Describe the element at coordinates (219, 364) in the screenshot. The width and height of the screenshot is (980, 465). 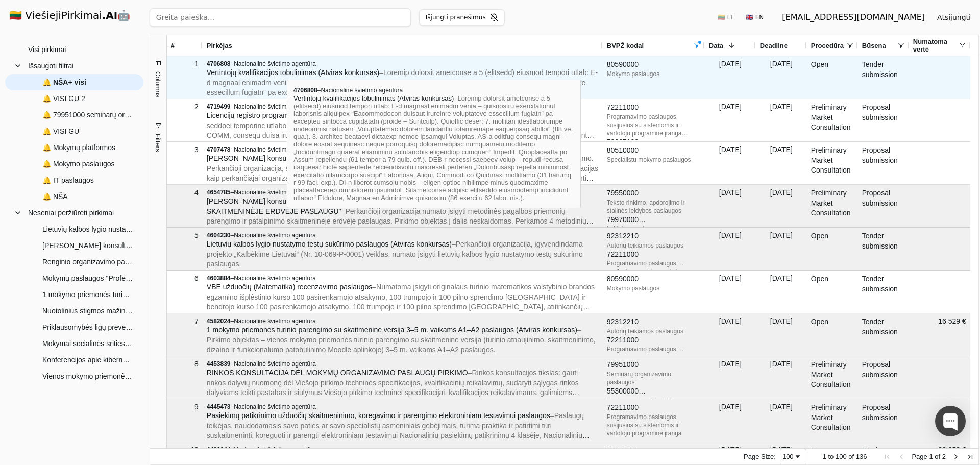
I see `span: 4453839` at that location.